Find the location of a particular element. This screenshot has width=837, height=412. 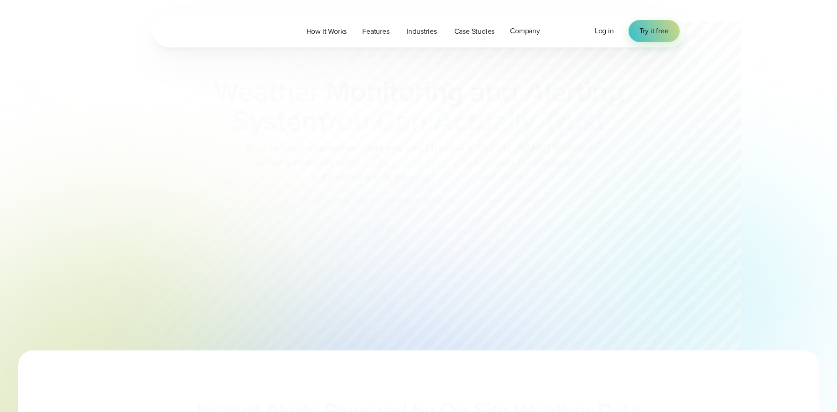

a: Log in is located at coordinates (604, 31).